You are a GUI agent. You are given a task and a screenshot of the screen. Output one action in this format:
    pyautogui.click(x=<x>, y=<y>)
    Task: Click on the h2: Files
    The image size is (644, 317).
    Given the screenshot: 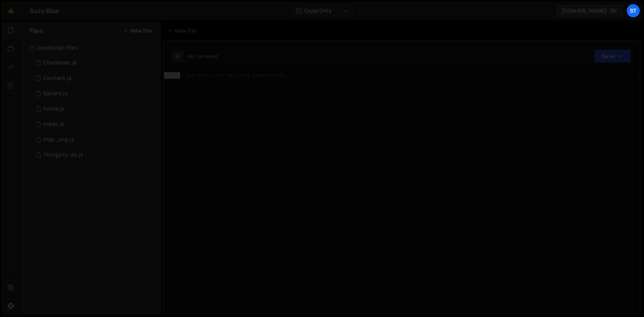 What is the action you would take?
    pyautogui.click(x=36, y=31)
    